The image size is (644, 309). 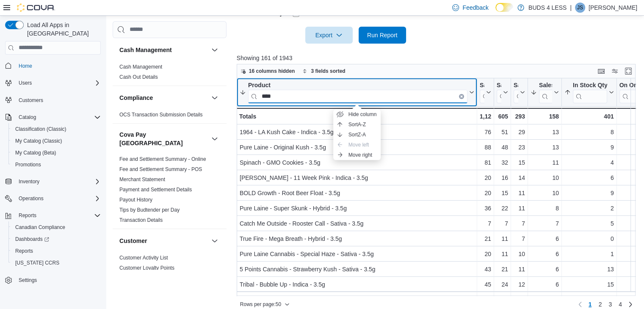 I want to click on span: Catalog, so click(x=58, y=117).